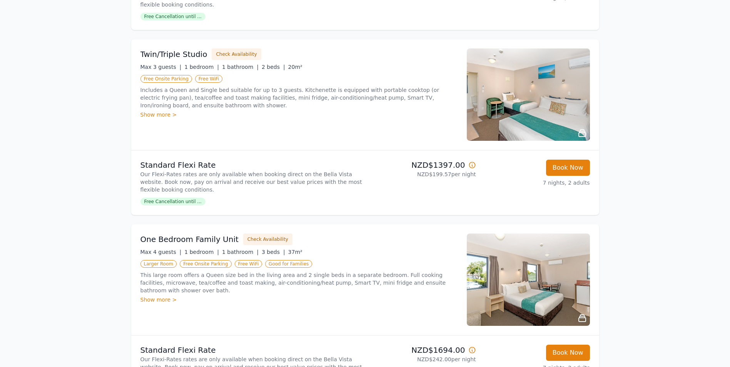  What do you see at coordinates (161, 67) in the screenshot?
I see `span: Max 3 guests |` at bounding box center [161, 67].